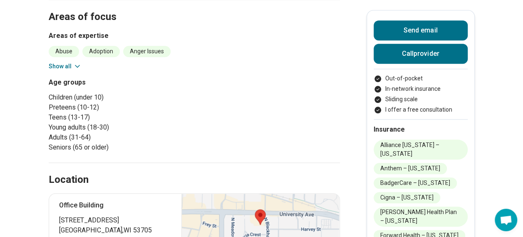 The image size is (523, 237). What do you see at coordinates (65, 66) in the screenshot?
I see `button: Show all` at bounding box center [65, 66].